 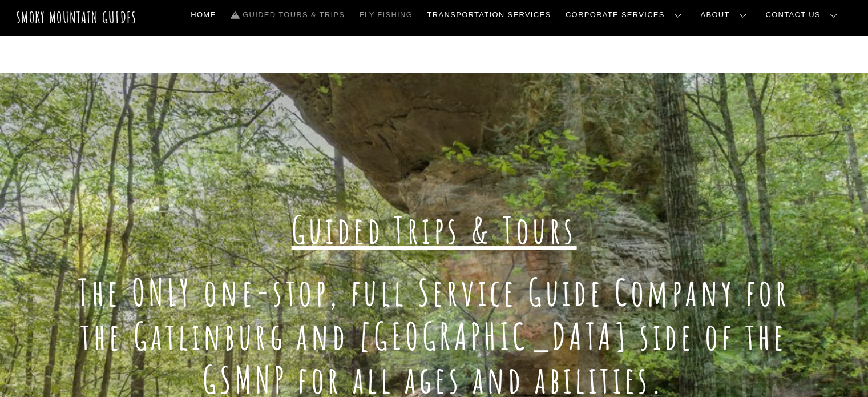 What do you see at coordinates (434, 230) in the screenshot?
I see `span: Guided Trips & Tours` at bounding box center [434, 230].